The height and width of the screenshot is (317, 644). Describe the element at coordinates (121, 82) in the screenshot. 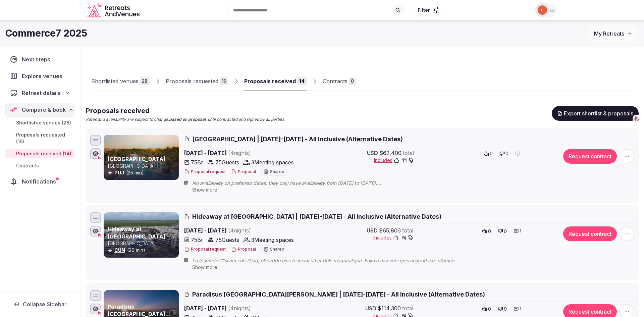

I see `a: Shortlisted venues28` at that location.